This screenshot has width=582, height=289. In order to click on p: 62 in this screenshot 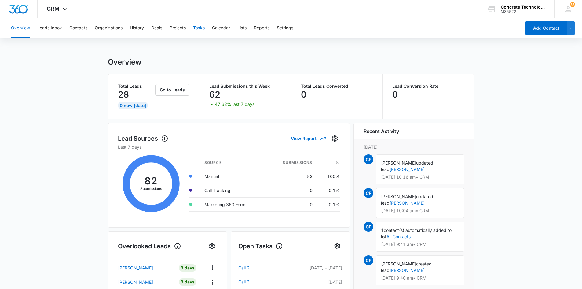, I will do `click(215, 94)`.